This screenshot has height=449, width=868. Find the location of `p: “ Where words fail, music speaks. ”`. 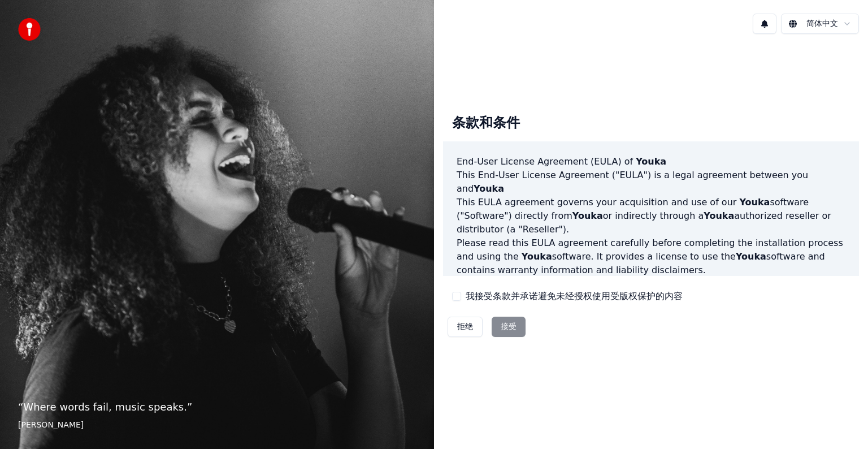

p: “ Where words fail, music speaks. ” is located at coordinates (217, 407).